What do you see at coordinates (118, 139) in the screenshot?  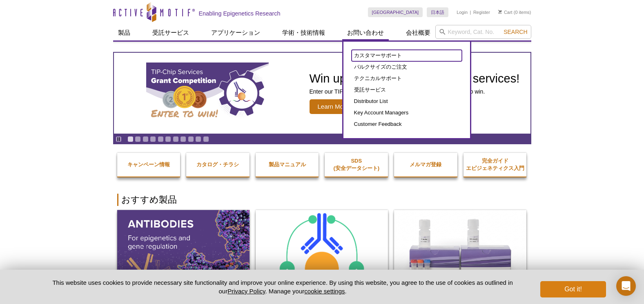 I see `a: Toggle autoplay` at bounding box center [118, 139].